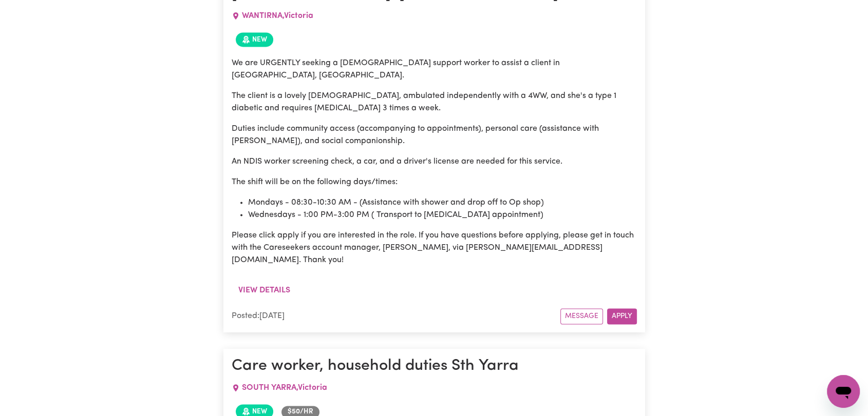 This screenshot has height=416, width=868. I want to click on p: Please click apply if you are interested in the role. If you have questions before applying, plea..., so click(434, 248).